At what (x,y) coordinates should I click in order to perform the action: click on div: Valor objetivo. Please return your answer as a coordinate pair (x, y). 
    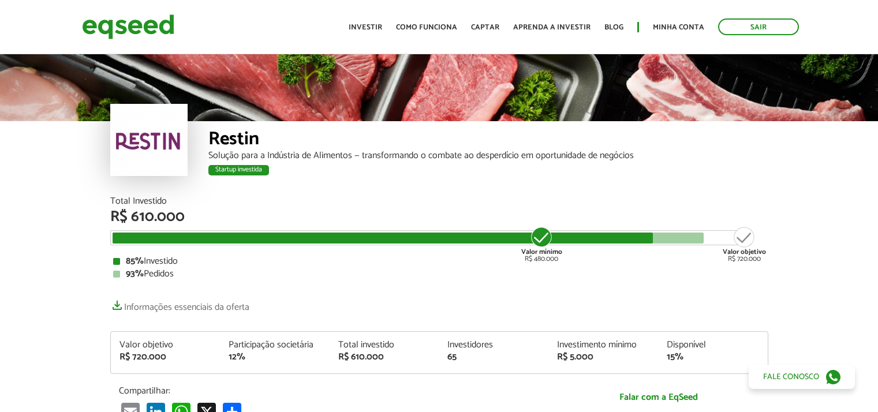
    Looking at the image, I should click on (166, 345).